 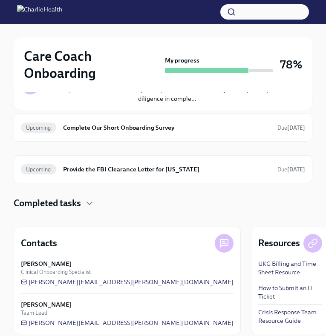 What do you see at coordinates (279, 243) in the screenshot?
I see `h4: Resources` at bounding box center [279, 243].